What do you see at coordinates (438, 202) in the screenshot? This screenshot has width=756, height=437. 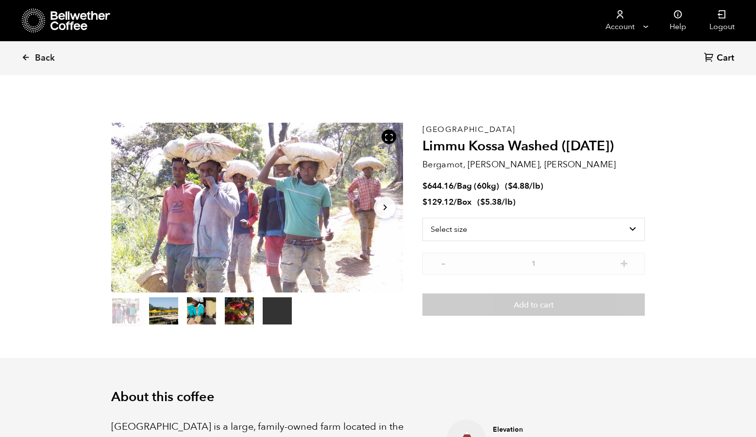 I see `bdi: 129.12` at bounding box center [438, 202].